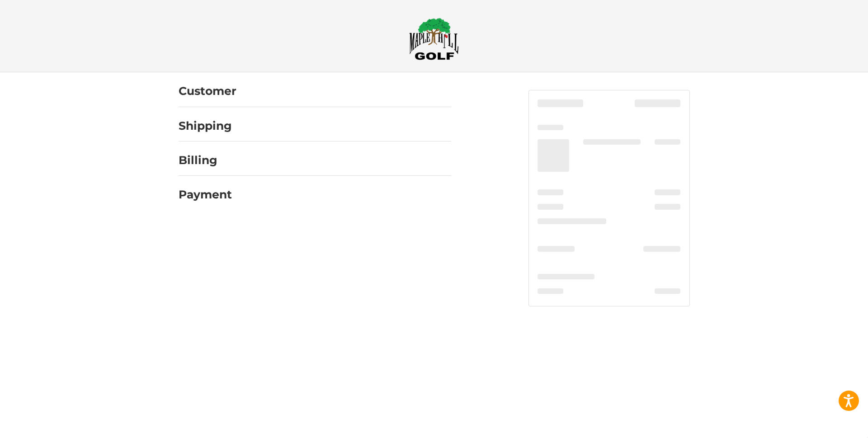 This screenshot has height=438, width=868. I want to click on h2: Payment, so click(205, 195).